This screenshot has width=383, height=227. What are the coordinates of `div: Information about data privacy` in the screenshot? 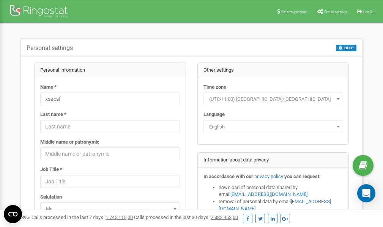 It's located at (273, 160).